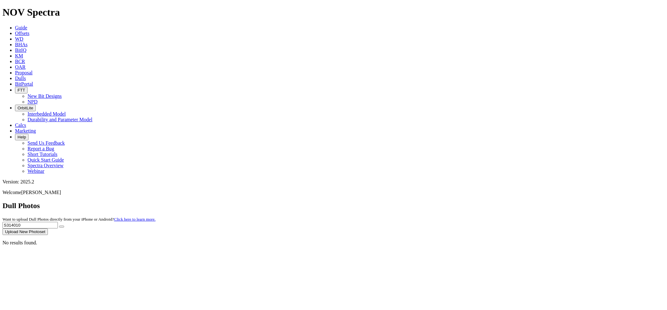 Image resolution: width=667 pixels, height=310 pixels. Describe the element at coordinates (20, 61) in the screenshot. I see `a: BCR` at that location.